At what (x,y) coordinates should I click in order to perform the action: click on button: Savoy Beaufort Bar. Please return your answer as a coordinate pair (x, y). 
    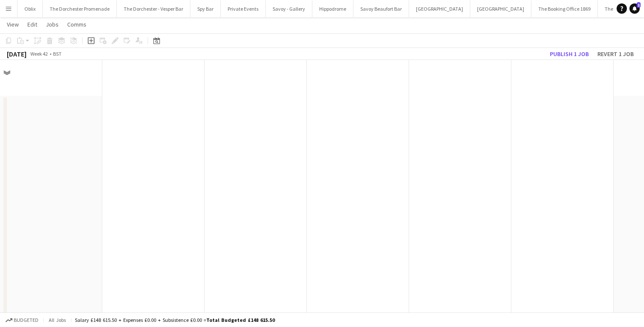
    Looking at the image, I should click on (381, 8).